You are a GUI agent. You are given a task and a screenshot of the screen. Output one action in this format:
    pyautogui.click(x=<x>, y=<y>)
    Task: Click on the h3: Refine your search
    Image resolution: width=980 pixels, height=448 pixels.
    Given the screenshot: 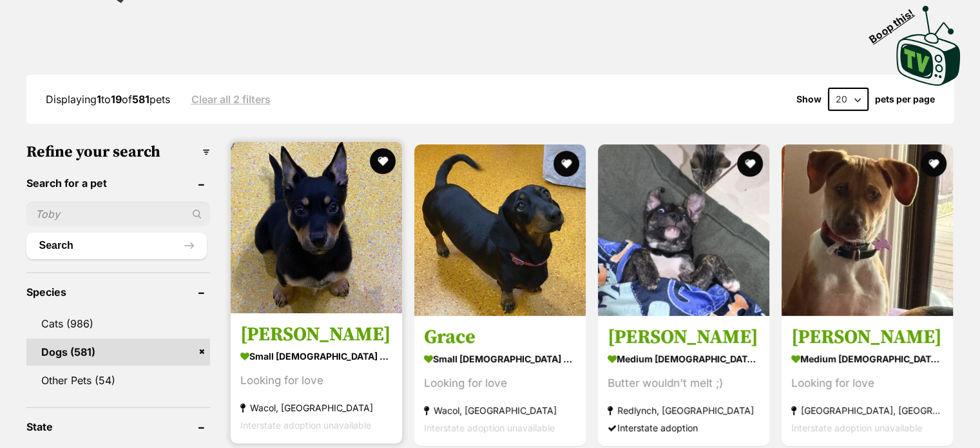 What is the action you would take?
    pyautogui.click(x=118, y=152)
    